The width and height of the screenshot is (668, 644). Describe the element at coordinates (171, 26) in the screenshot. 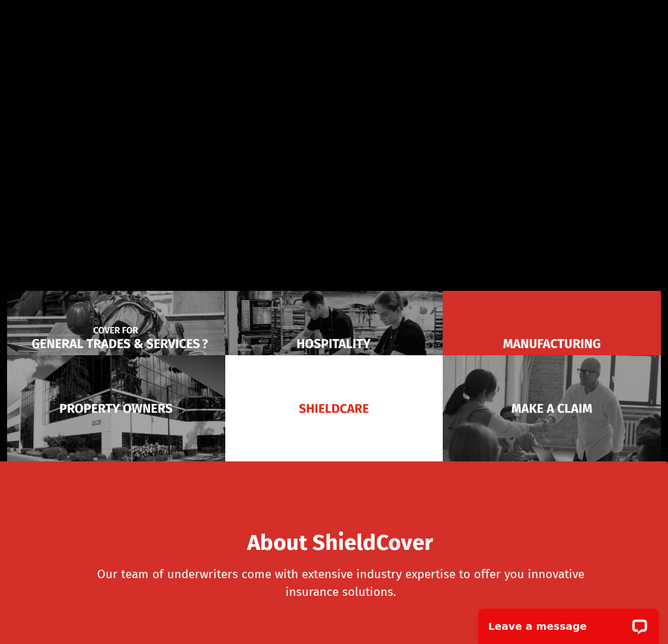

I see `button: Open LiveChat chat widget` at that location.